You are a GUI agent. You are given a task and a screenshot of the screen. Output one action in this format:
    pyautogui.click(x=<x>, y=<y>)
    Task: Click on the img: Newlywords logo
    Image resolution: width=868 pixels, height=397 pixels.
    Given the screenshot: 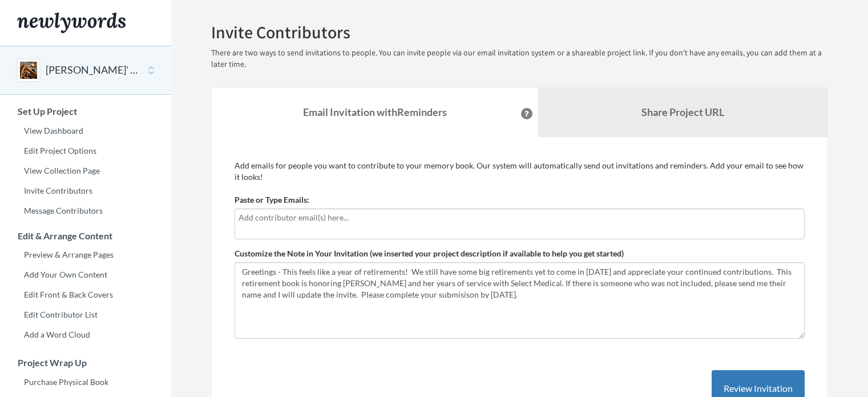 What is the action you would take?
    pyautogui.click(x=72, y=23)
    